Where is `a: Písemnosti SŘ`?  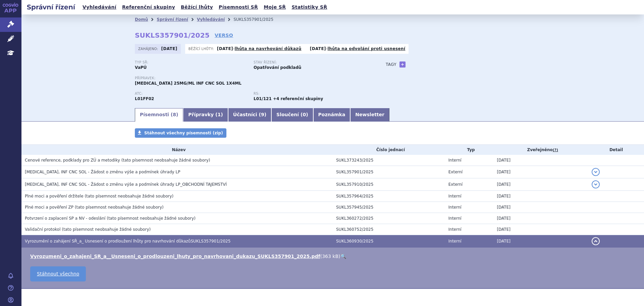
a: Písemnosti SŘ is located at coordinates (238, 7).